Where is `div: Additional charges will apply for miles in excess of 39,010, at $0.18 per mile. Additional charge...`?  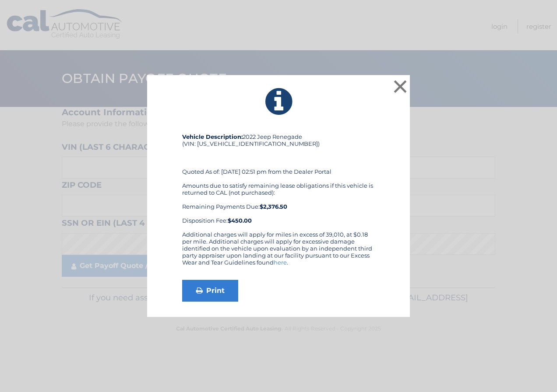
div: Additional charges will apply for miles in excess of 39,010, at $0.18 per mile. Additional charge... is located at coordinates (278, 252).